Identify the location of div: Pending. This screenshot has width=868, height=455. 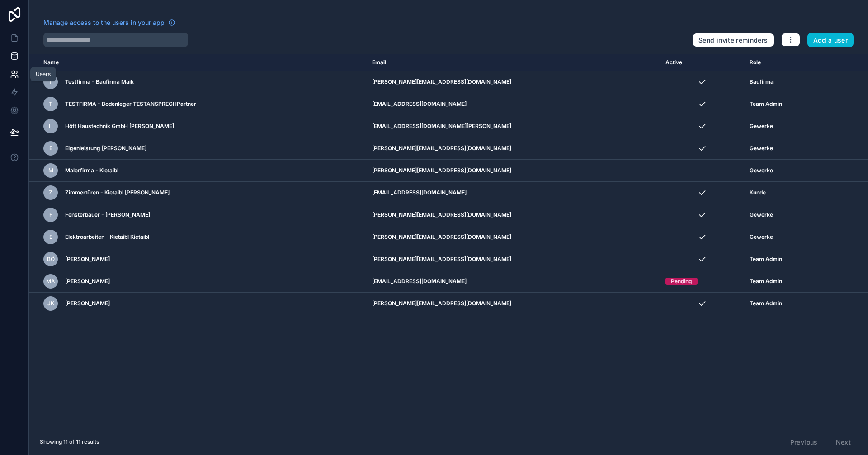
(681, 281).